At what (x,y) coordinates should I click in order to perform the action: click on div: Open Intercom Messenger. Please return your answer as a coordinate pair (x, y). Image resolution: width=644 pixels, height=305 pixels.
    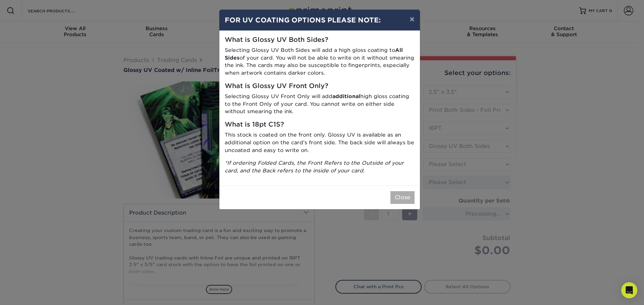
    Looking at the image, I should click on (629, 290).